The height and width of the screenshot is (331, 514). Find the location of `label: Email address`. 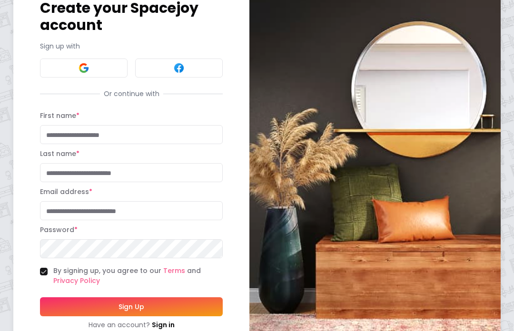

label: Email address is located at coordinates (66, 192).